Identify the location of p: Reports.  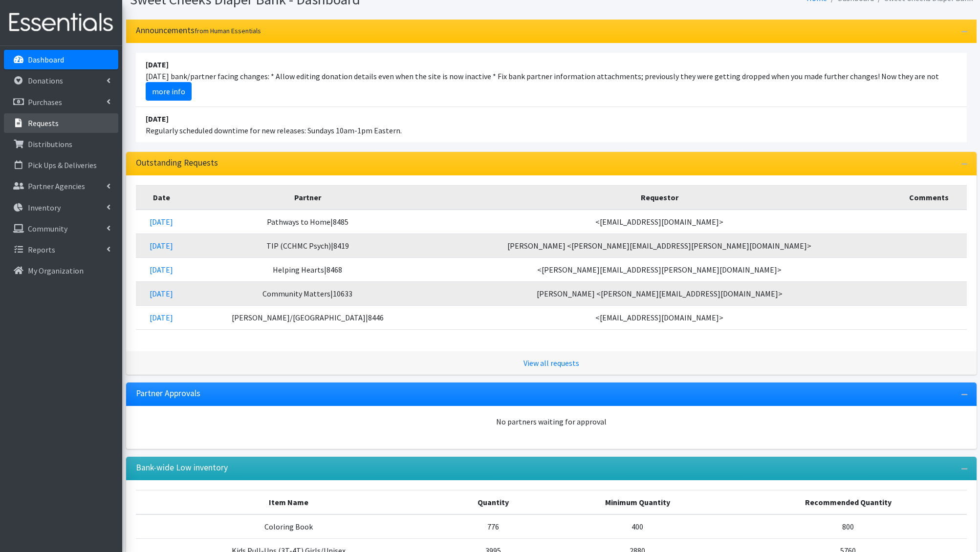
(42, 249).